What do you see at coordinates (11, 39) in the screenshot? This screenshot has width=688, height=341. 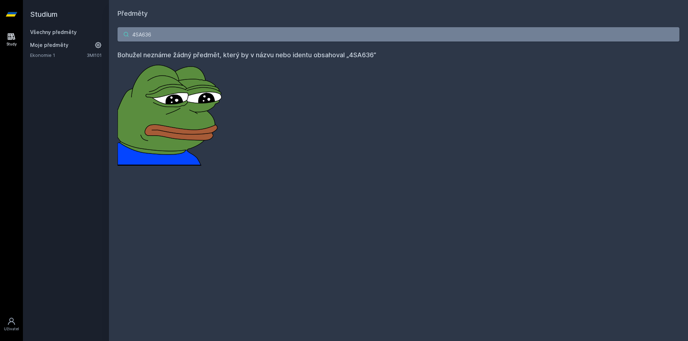 I see `a: Study` at bounding box center [11, 39].